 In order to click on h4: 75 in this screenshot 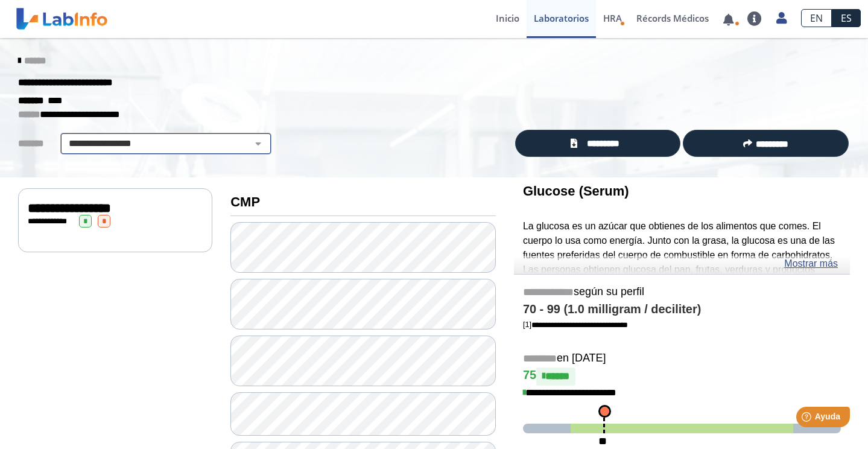, I will do `click(681, 377)`.